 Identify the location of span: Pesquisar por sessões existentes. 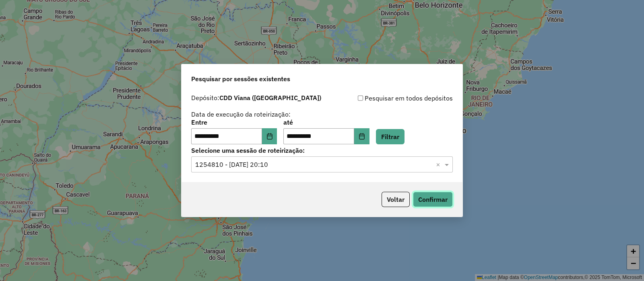
(241, 79).